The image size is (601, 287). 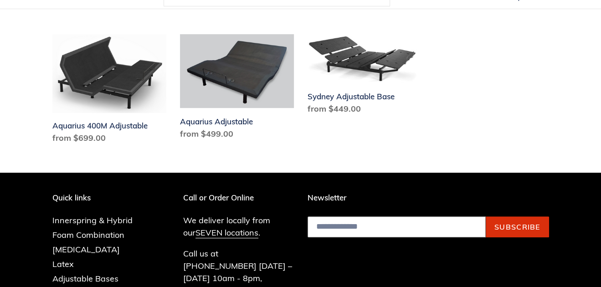 I want to click on button: Subscribe, so click(x=517, y=227).